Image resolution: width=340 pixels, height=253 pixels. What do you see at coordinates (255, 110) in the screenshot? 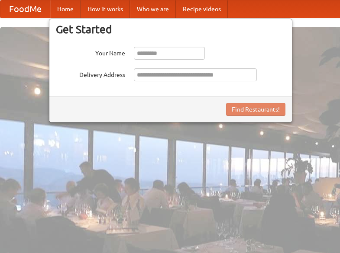
I see `button: Find Restaurants!` at bounding box center [255, 110].